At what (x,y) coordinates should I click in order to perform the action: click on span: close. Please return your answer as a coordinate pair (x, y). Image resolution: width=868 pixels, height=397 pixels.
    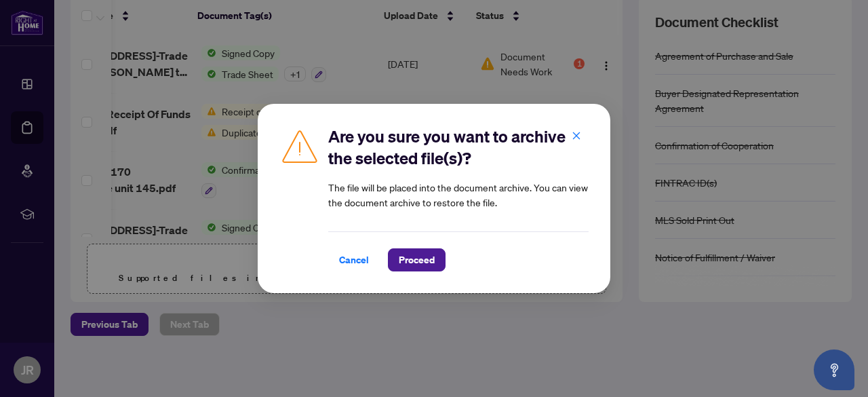
    Looking at the image, I should click on (576, 136).